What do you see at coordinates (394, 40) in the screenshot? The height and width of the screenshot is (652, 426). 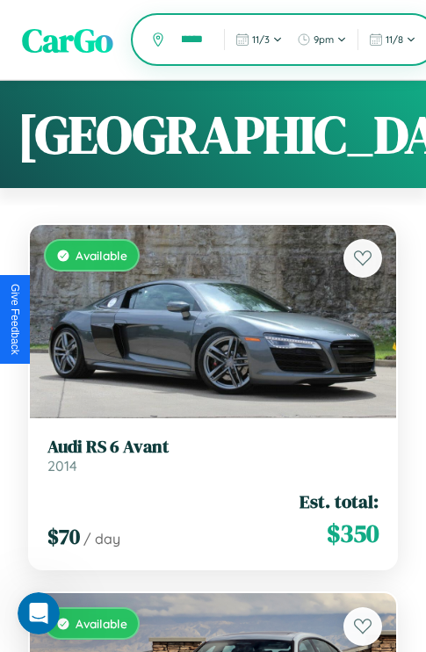 I see `span: 11 / 8` at bounding box center [394, 40].